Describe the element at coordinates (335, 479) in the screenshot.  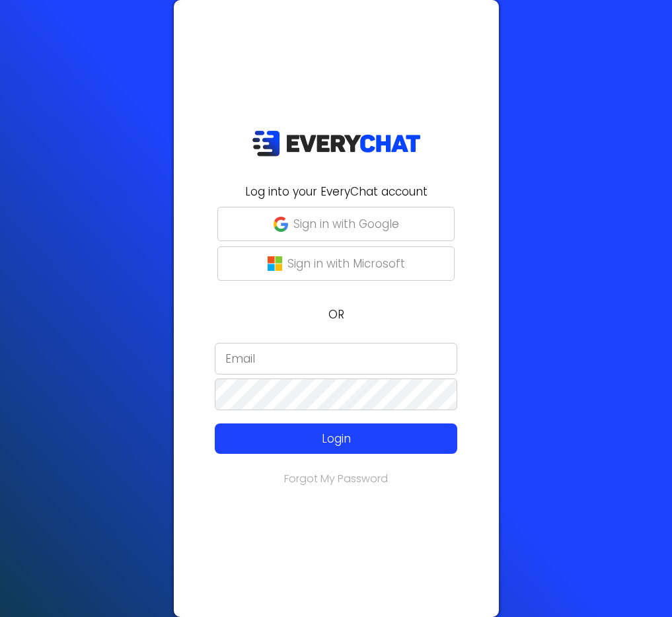
I see `a: Forgot My Password` at that location.